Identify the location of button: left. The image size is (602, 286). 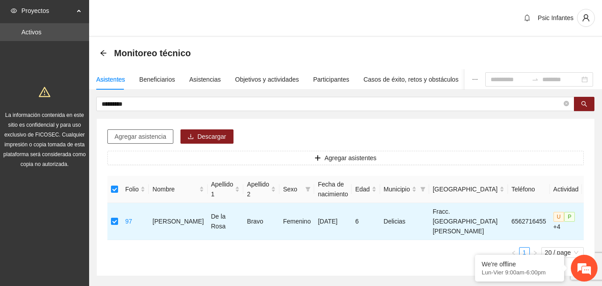
(514, 252).